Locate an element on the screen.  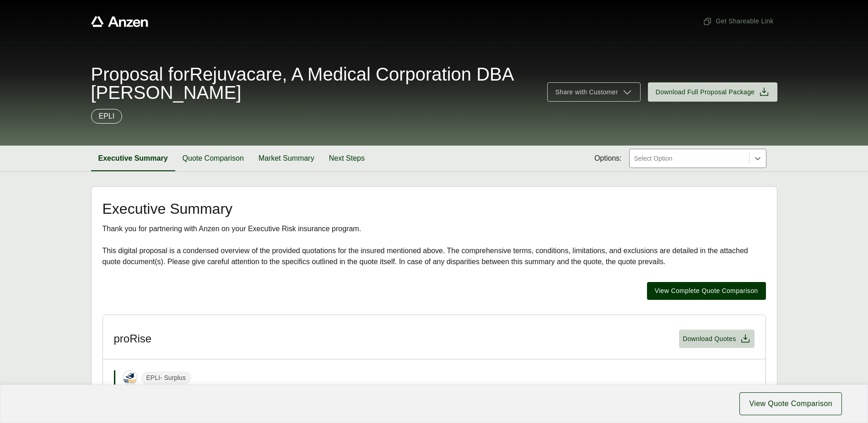
button: Share with Customer is located at coordinates (593, 92).